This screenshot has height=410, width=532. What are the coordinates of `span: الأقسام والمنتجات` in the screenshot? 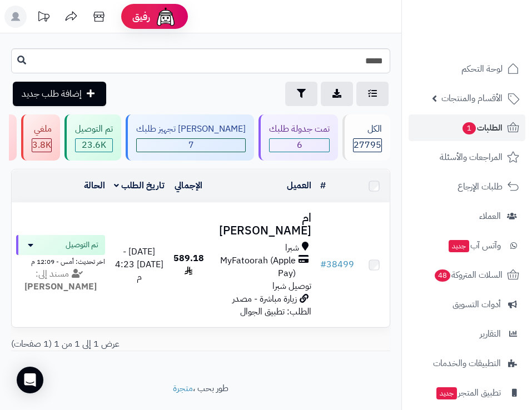 It's located at (472, 99).